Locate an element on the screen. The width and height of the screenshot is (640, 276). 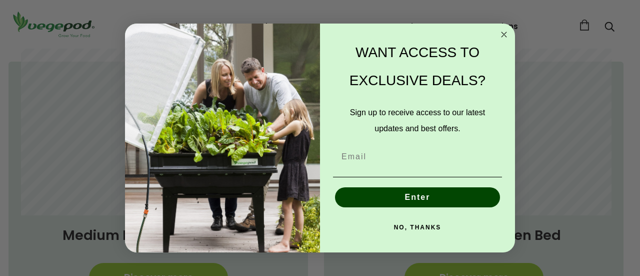
button: Enter is located at coordinates (418, 197).